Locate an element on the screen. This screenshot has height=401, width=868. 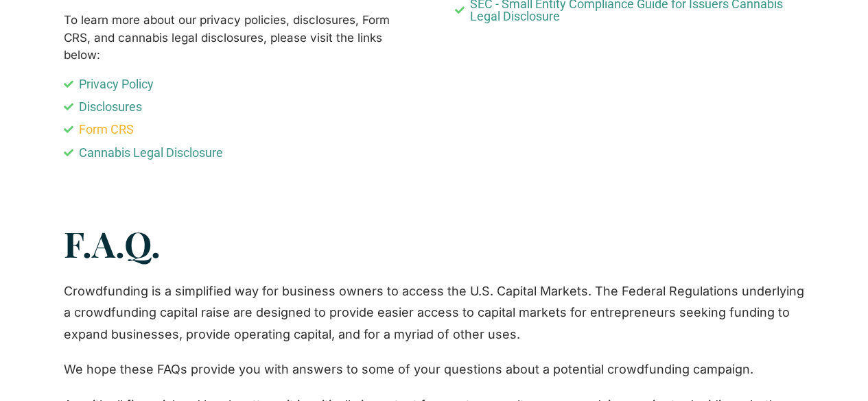
span: Privacy Policy is located at coordinates (115, 84).